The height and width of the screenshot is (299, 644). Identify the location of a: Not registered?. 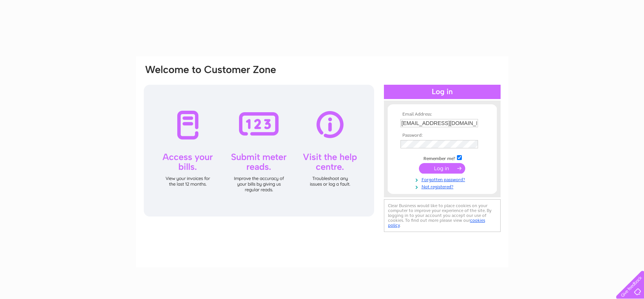
(443, 186).